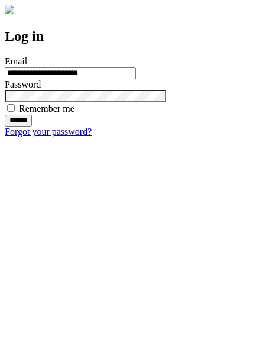 This screenshot has height=356, width=266. I want to click on label: Password, so click(22, 84).